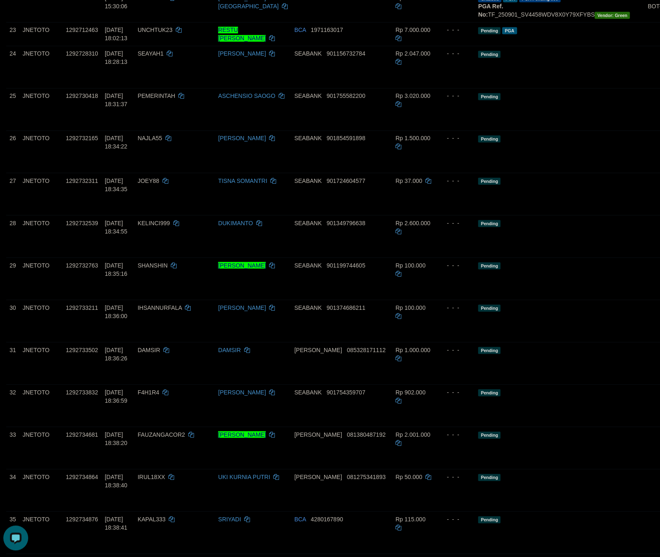 This screenshot has width=660, height=557. What do you see at coordinates (13, 321) in the screenshot?
I see `td: 30` at bounding box center [13, 321].